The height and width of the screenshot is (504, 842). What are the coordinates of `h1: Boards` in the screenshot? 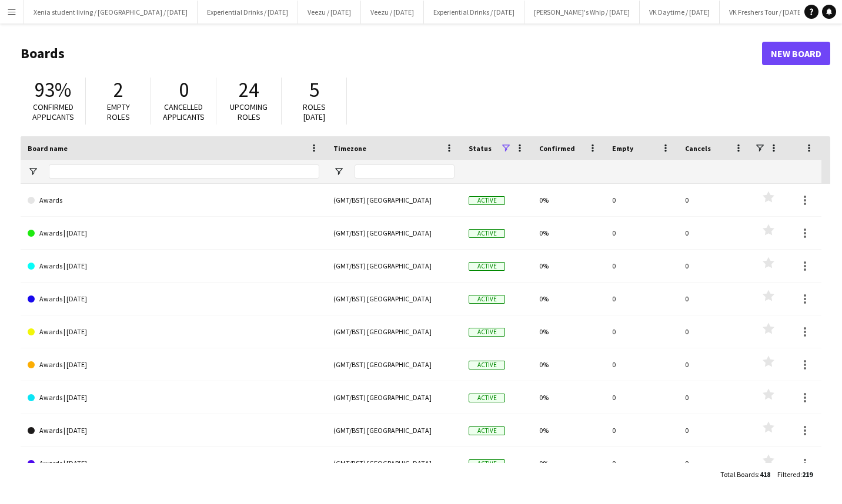 It's located at (391, 54).